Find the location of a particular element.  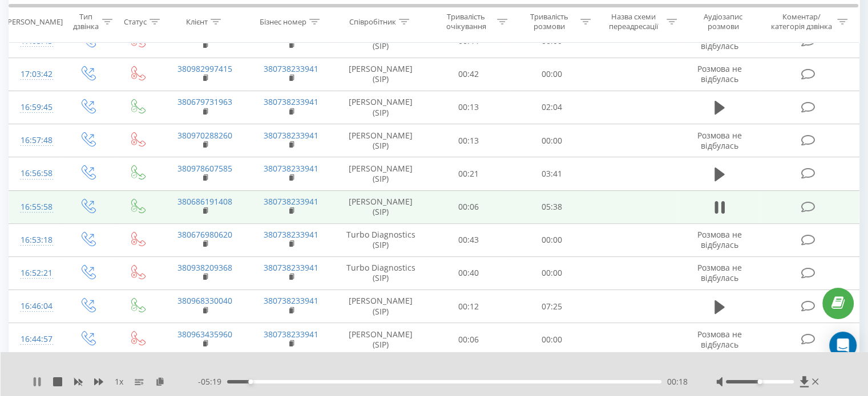

a: 380982997415 is located at coordinates (204, 68).